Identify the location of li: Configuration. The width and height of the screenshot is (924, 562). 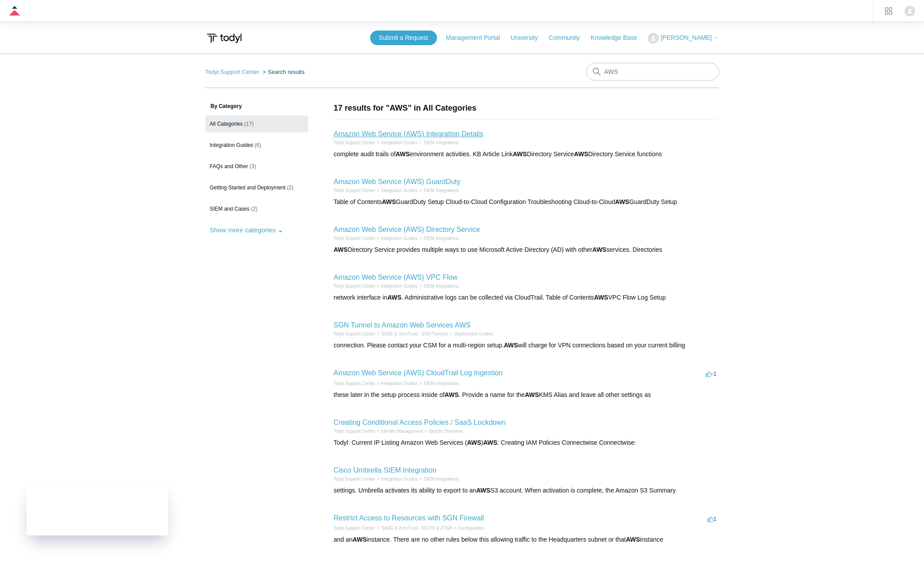
(468, 528).